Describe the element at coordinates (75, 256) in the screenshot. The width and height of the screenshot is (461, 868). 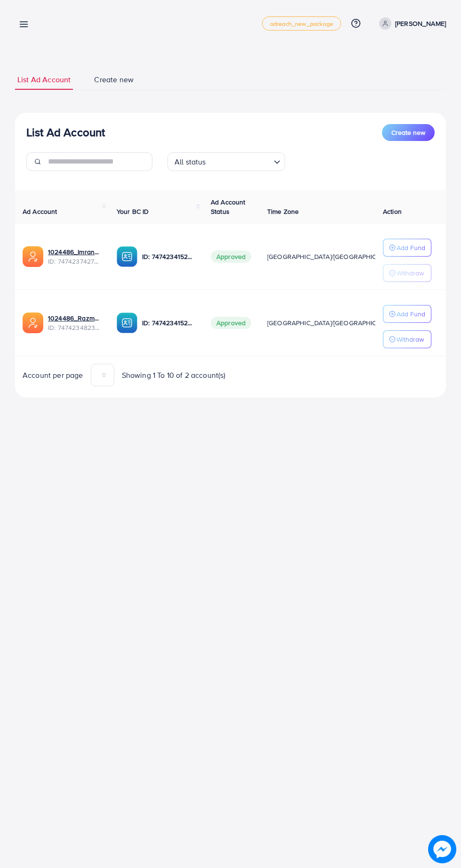
I see `div: <span class='underline'>1024486_Imran_1740231528988</span></br>7474237427478233089` at that location.